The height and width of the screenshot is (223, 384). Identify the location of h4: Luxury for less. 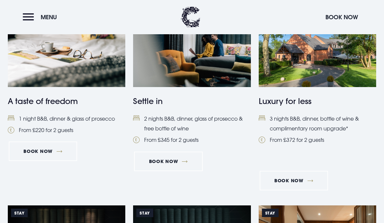
(317, 101).